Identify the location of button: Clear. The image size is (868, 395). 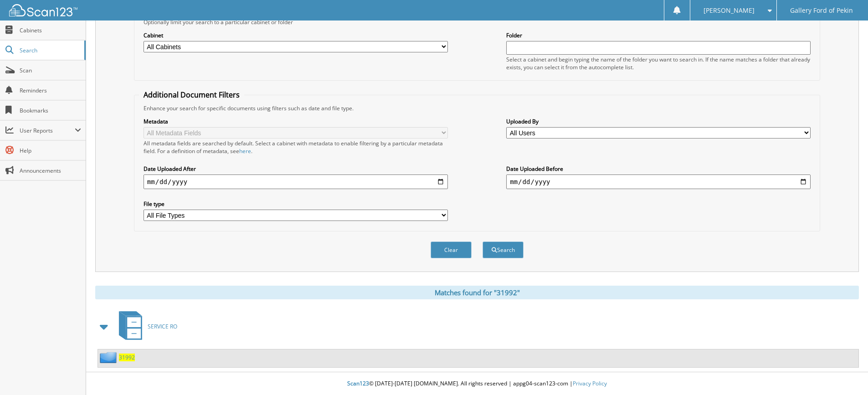
(451, 249).